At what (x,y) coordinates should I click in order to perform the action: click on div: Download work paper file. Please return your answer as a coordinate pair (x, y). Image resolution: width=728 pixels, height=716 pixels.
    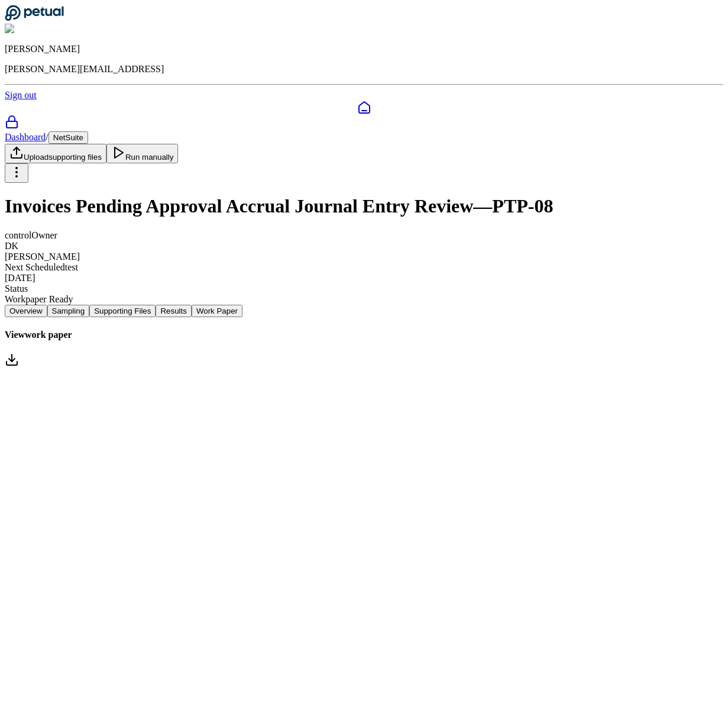
    Looking at the image, I should click on (364, 361).